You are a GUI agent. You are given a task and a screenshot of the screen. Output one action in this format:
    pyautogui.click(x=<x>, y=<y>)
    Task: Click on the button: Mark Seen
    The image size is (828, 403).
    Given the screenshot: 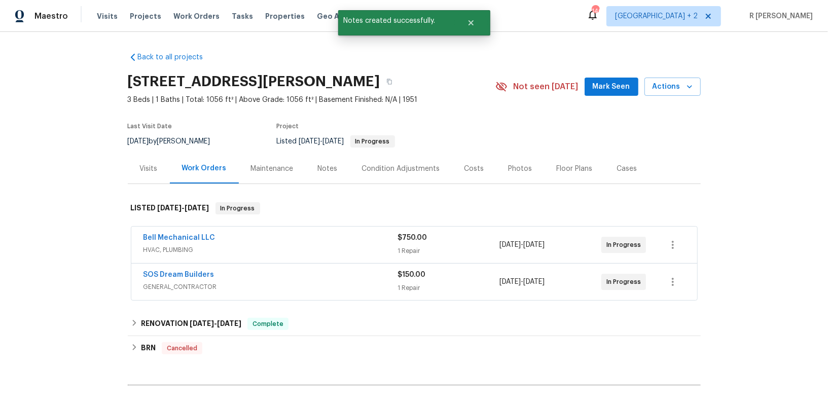 What is the action you would take?
    pyautogui.click(x=612, y=87)
    